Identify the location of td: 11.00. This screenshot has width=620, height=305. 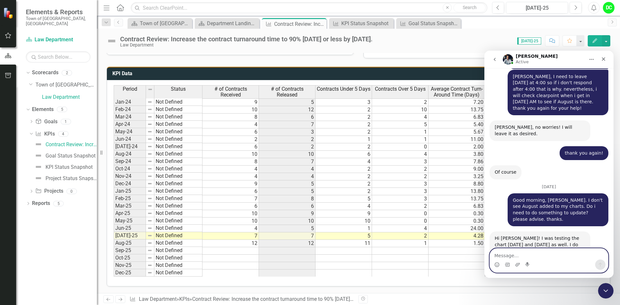
(457, 140).